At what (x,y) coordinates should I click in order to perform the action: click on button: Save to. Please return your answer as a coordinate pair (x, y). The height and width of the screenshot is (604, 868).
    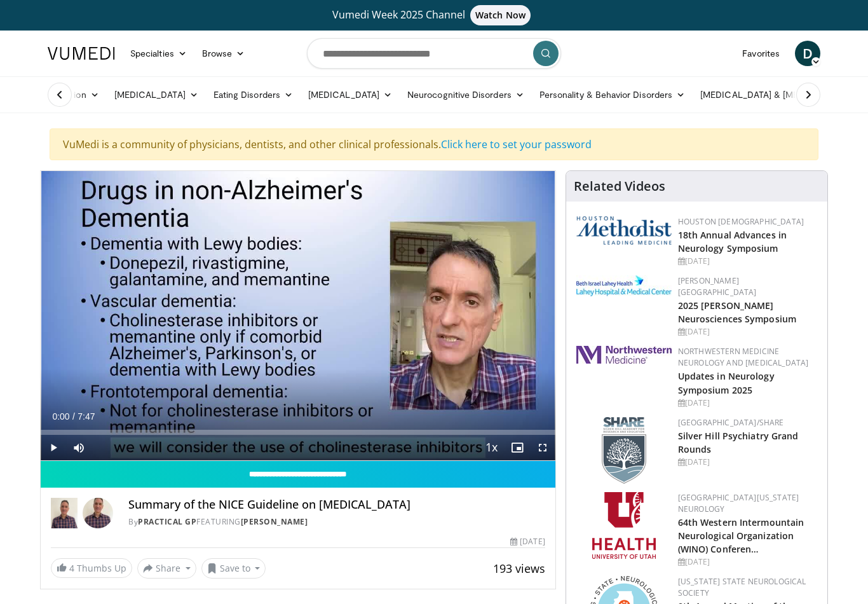
    Looking at the image, I should click on (234, 569).